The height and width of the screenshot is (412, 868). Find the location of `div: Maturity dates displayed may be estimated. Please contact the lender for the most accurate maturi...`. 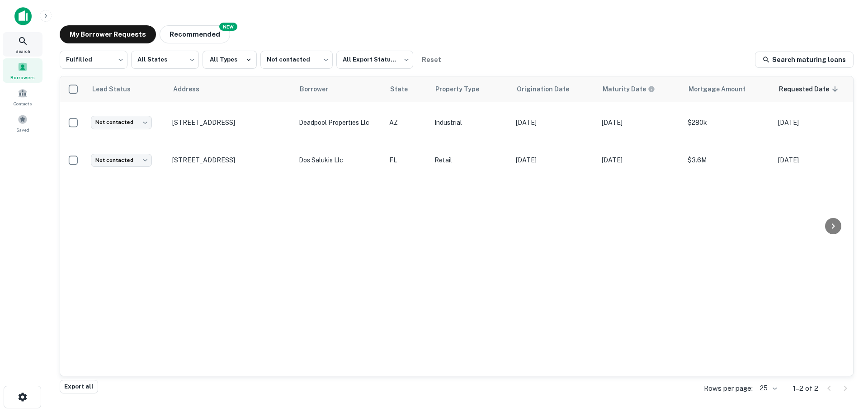

div: Maturity dates displayed may be estimated. Please contact the lender for the most accurate maturi... is located at coordinates (629, 89).